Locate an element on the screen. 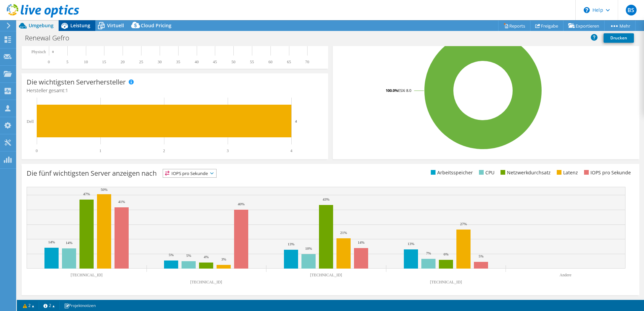  text: 2 is located at coordinates (164, 151).